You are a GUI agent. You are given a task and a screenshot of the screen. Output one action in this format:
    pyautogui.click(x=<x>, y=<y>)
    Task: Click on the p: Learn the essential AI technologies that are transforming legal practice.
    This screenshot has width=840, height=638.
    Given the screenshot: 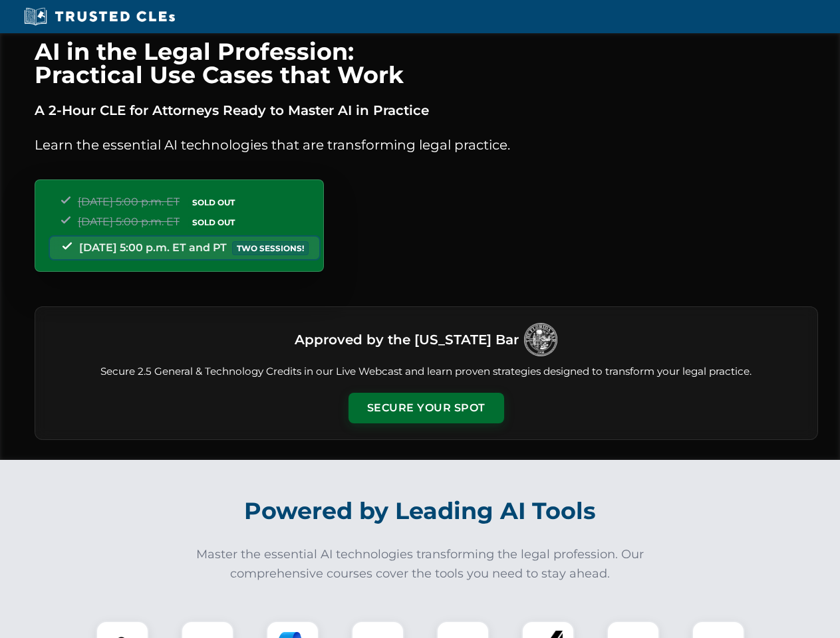 What is the action you would take?
    pyautogui.click(x=427, y=145)
    